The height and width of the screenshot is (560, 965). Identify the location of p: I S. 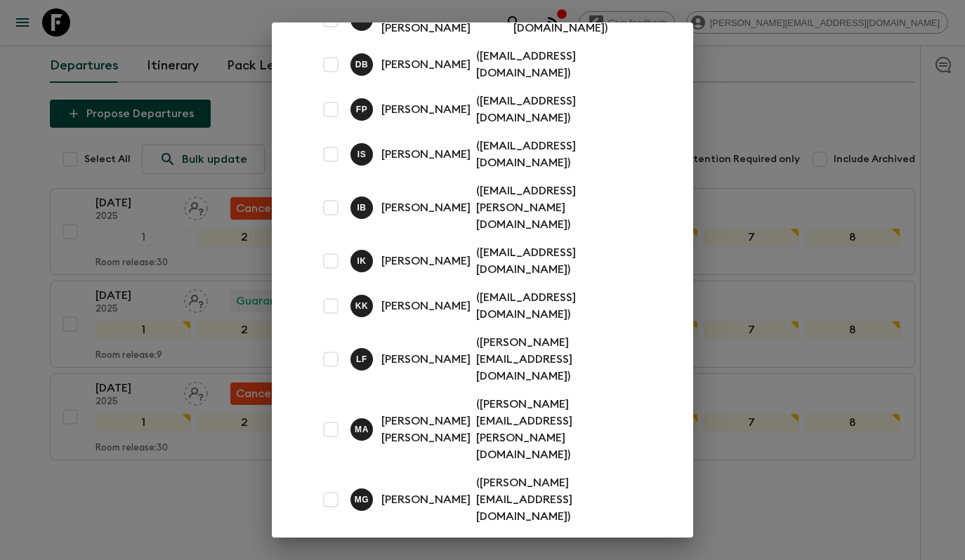
(361, 154).